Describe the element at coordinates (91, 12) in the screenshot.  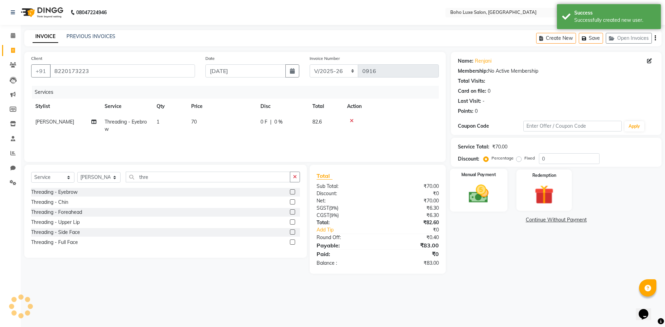
I see `b: 08047224946` at that location.